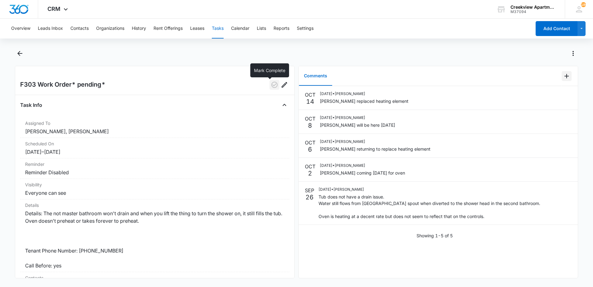  I want to click on p: 2, so click(310, 173).